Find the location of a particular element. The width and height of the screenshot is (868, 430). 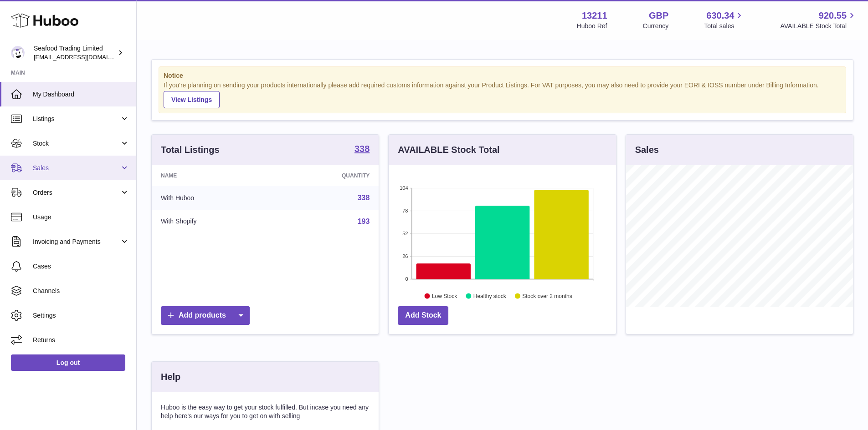

th: Name is located at coordinates (213, 176).